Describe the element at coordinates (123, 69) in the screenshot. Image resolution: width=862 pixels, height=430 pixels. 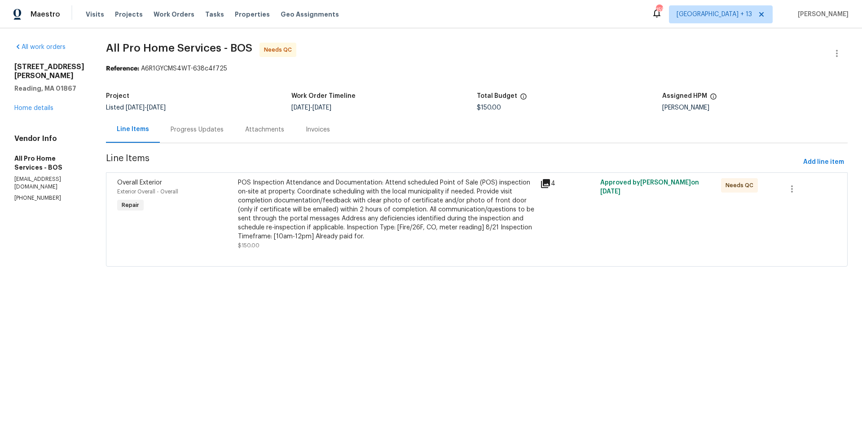
I see `b: Reference:` at that location.